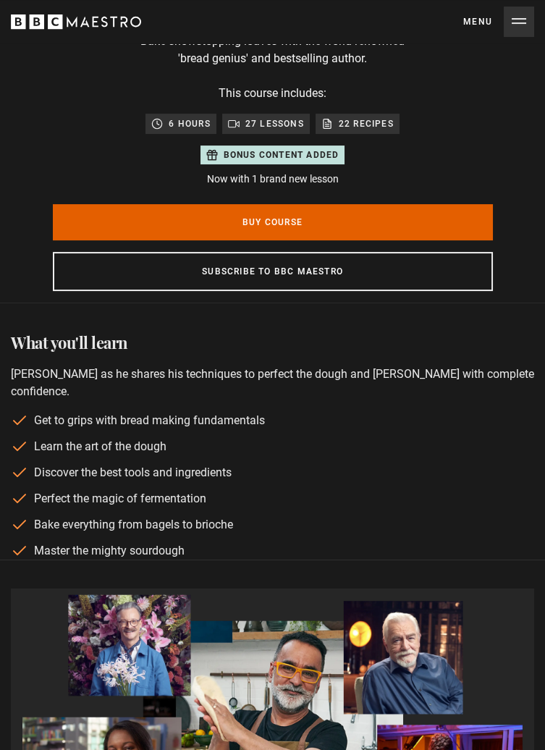  What do you see at coordinates (273, 222) in the screenshot?
I see `a: Buy Course` at bounding box center [273, 222].